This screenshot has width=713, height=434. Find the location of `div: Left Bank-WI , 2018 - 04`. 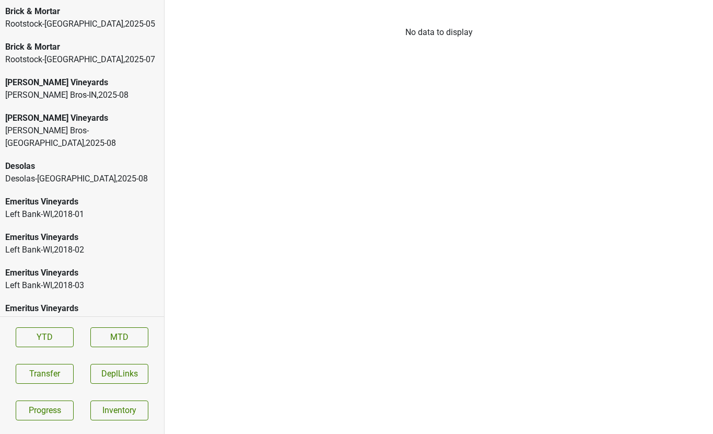

div: Left Bank-WI , 2018 - 04 is located at coordinates (82, 321).